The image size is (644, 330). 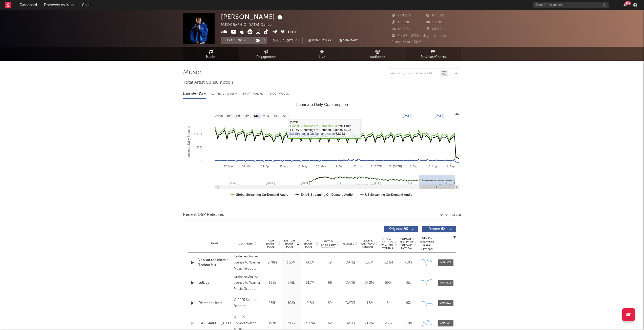 I want to click on button: Export CSV, so click(x=451, y=215).